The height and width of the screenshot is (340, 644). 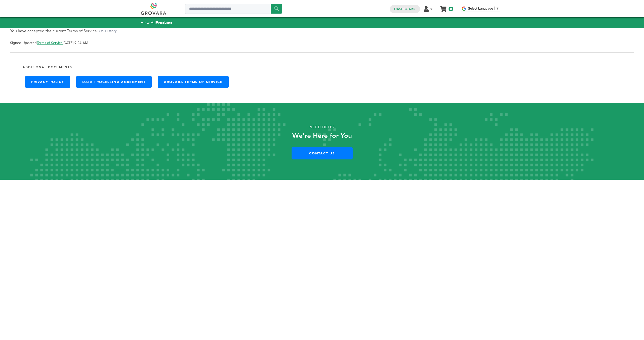 What do you see at coordinates (233, 9) in the screenshot?
I see `input: Search a product or brand...` at bounding box center [233, 9].